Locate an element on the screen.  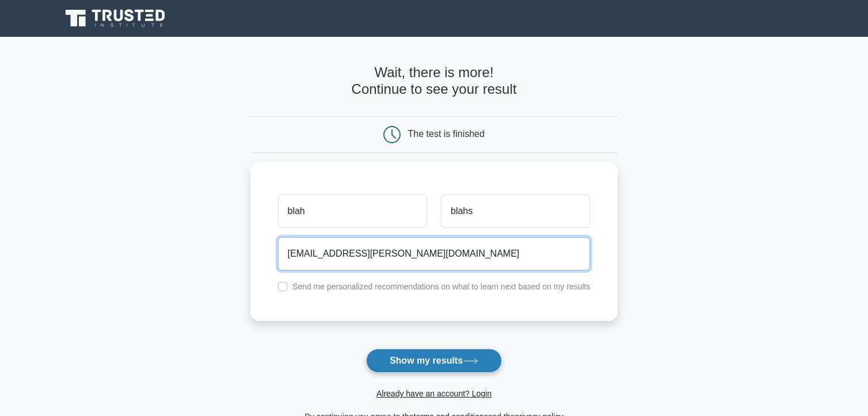
input: Email is located at coordinates (434, 254).